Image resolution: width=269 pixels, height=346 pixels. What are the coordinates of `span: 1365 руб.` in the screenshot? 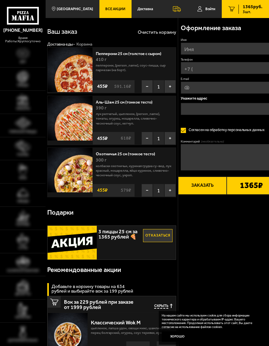 It's located at (253, 7).